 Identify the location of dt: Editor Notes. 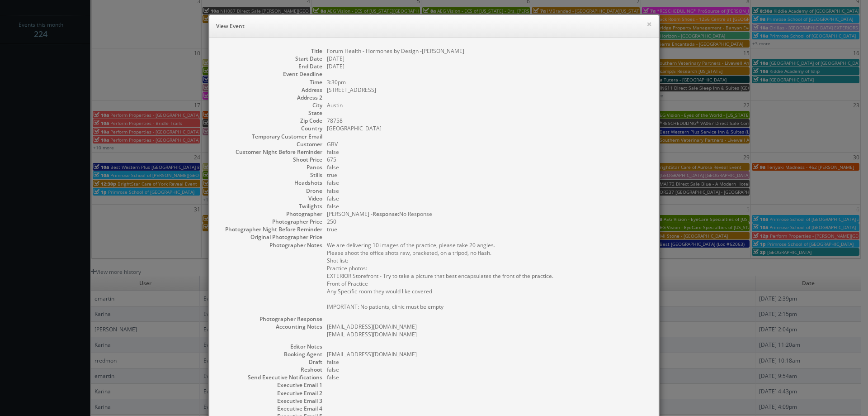
(270, 347).